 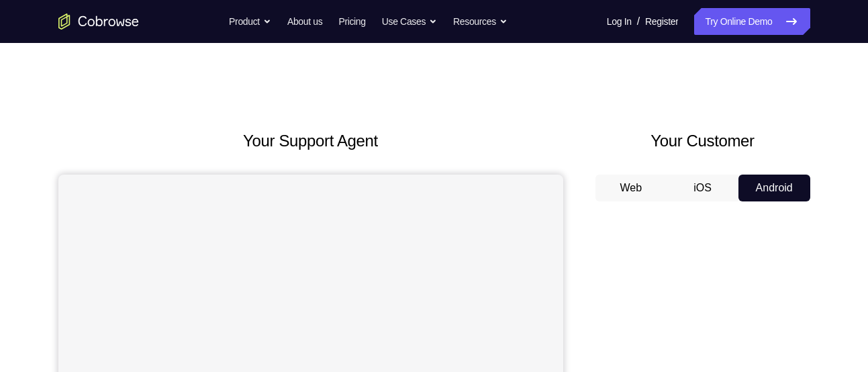 What do you see at coordinates (99, 21) in the screenshot?
I see `a: Go to the home page` at bounding box center [99, 21].